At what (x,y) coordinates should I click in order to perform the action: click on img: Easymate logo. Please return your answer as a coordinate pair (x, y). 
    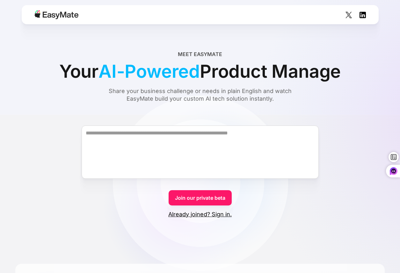
    Looking at the image, I should click on (56, 15).